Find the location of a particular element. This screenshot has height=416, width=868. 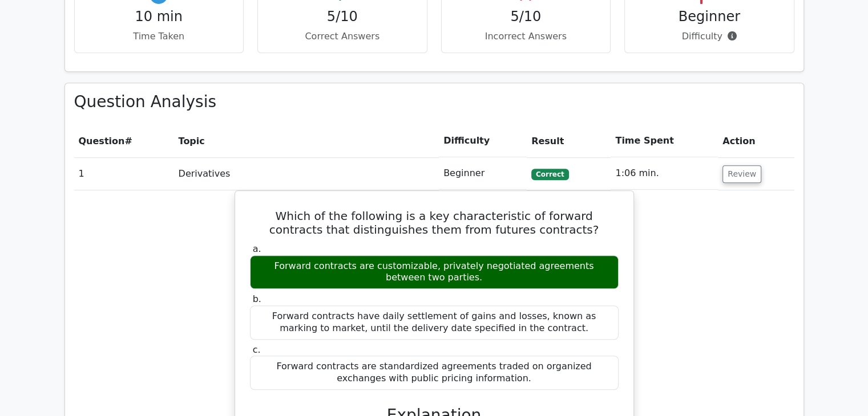

span: a. is located at coordinates (257, 249).